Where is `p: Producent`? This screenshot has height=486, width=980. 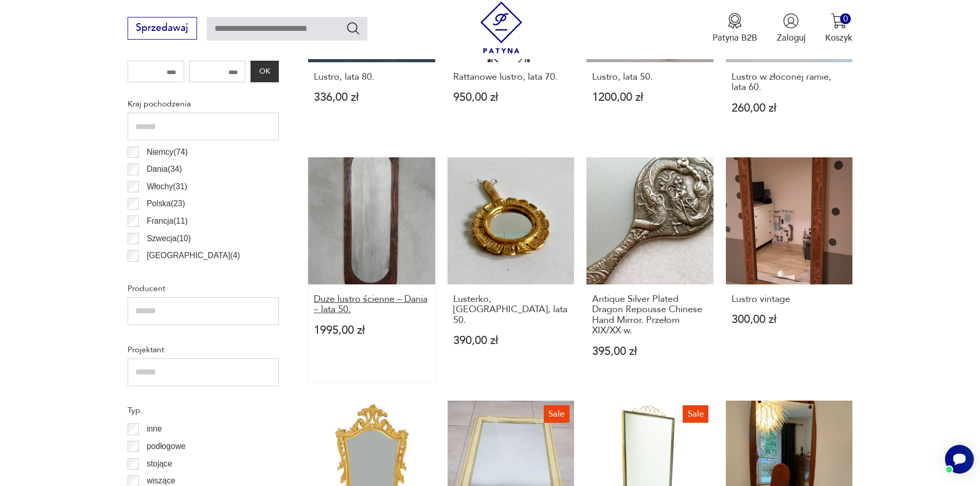
p: Producent is located at coordinates (203, 288).